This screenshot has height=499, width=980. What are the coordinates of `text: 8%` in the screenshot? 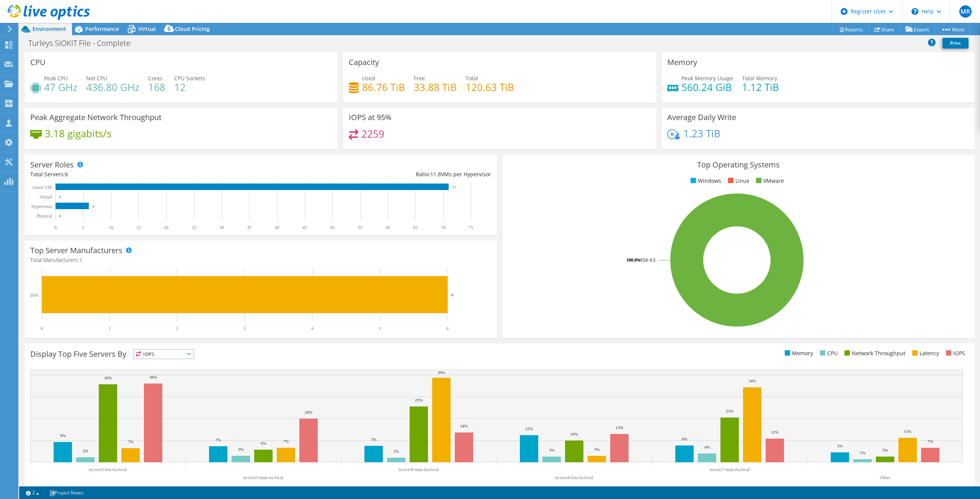 It's located at (684, 439).